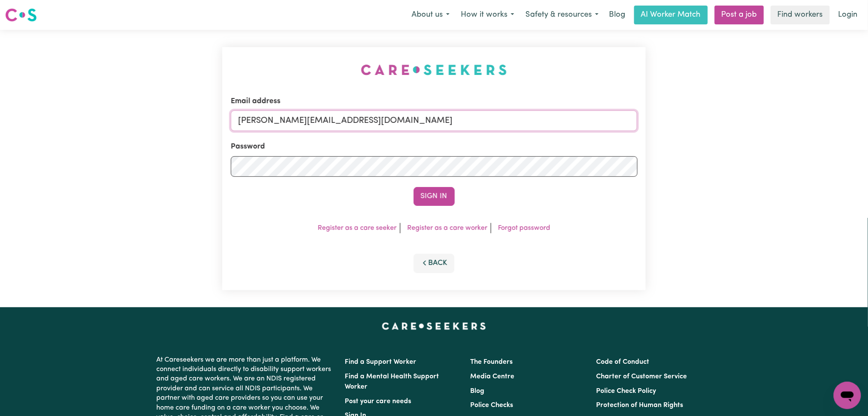 The height and width of the screenshot is (416, 868). What do you see at coordinates (256, 101) in the screenshot?
I see `label: Email address` at bounding box center [256, 101].